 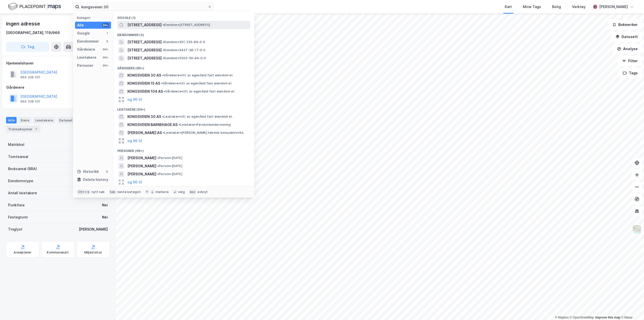 I want to click on input: Søk på adresse, matrikkel, gårdeiere, leietakere eller personer, so click(x=144, y=7).